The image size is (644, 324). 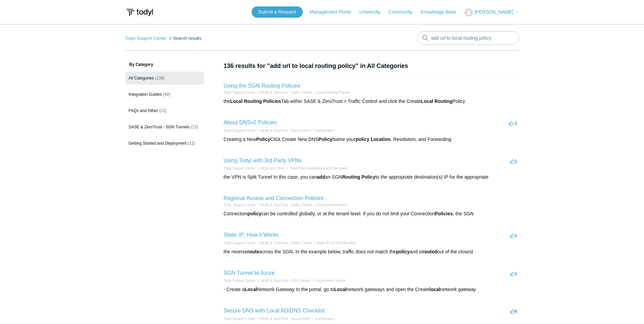 I want to click on li: FAQs and Other, so click(x=270, y=168).